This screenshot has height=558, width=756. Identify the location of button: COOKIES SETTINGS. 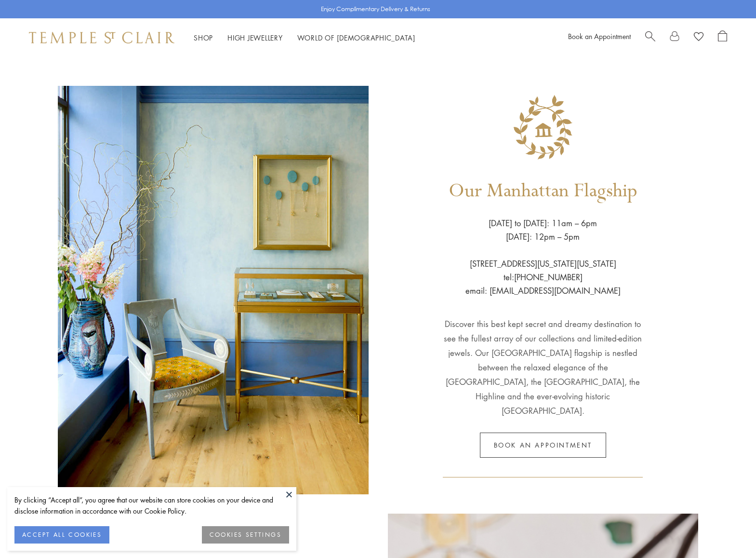
(245, 535).